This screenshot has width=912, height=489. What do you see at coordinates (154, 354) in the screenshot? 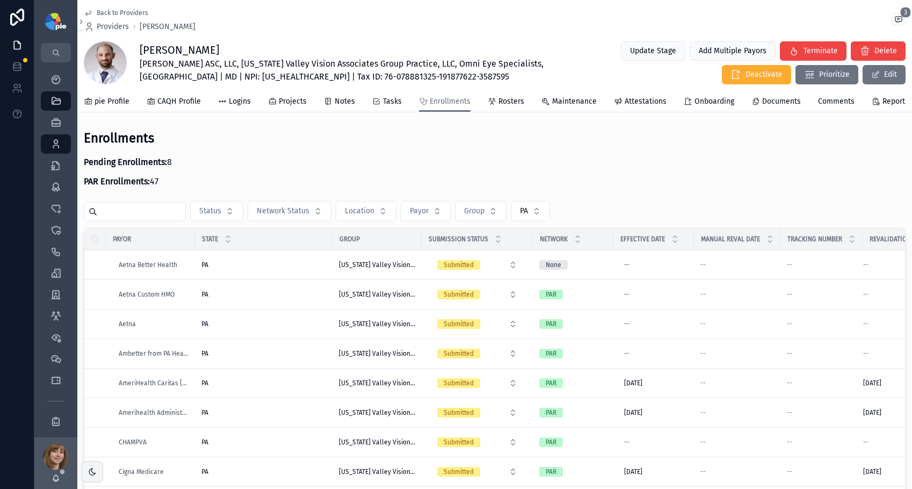
I see `span: Ambetter from PA Health & Wellness` at bounding box center [154, 354].